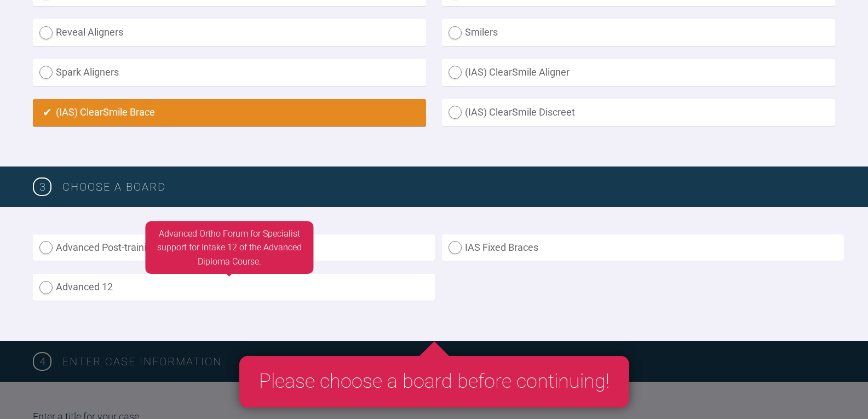 The width and height of the screenshot is (868, 419). Describe the element at coordinates (448, 187) in the screenshot. I see `h3: Choose a board` at that location.